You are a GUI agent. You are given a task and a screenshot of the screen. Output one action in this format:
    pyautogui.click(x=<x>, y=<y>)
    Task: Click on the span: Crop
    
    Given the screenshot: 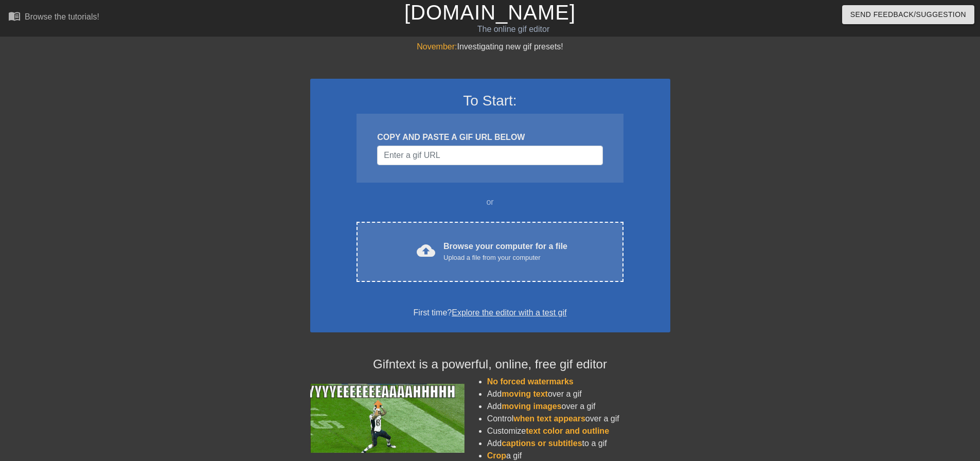 What is the action you would take?
    pyautogui.click(x=497, y=455)
    